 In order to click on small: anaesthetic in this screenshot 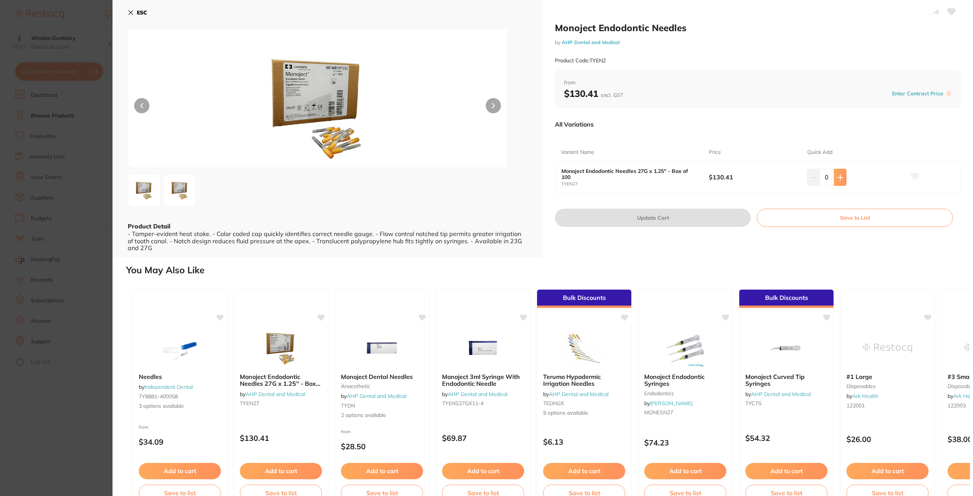, I will do `click(382, 386)`.